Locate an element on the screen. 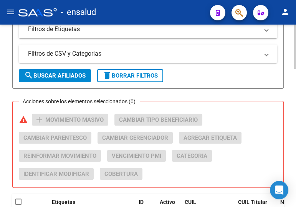 Image resolution: width=296 pixels, height=207 pixels. span: Etiquetas is located at coordinates (63, 202).